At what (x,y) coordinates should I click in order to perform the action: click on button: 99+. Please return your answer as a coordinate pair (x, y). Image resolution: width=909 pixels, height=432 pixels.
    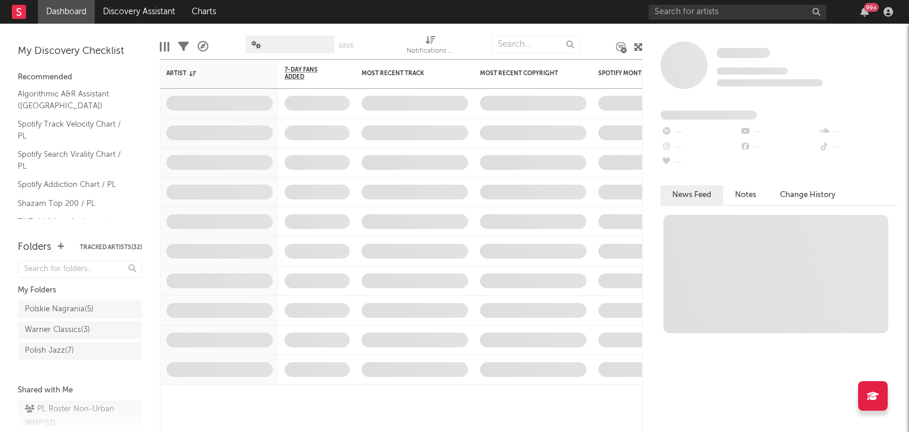
    Looking at the image, I should click on (865, 12).